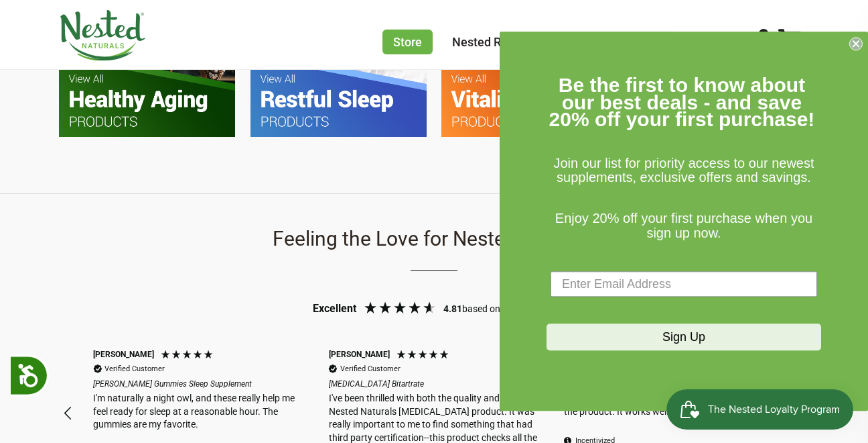  What do you see at coordinates (684, 225) in the screenshot?
I see `span: Enjoy 20% off your first purchase when you sign up now.` at bounding box center [684, 225].